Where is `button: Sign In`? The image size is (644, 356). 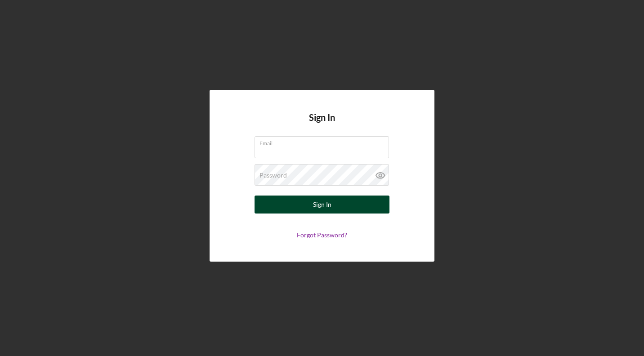
button: Sign In is located at coordinates (322, 204).